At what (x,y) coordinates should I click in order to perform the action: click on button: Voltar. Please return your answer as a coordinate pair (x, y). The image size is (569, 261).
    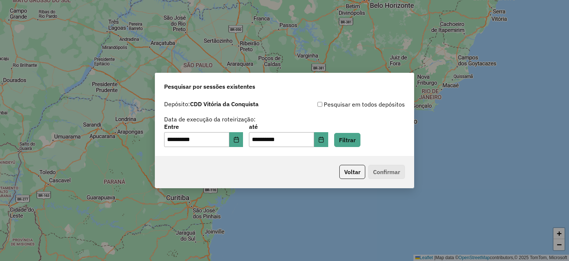
    Looking at the image, I should click on (353, 172).